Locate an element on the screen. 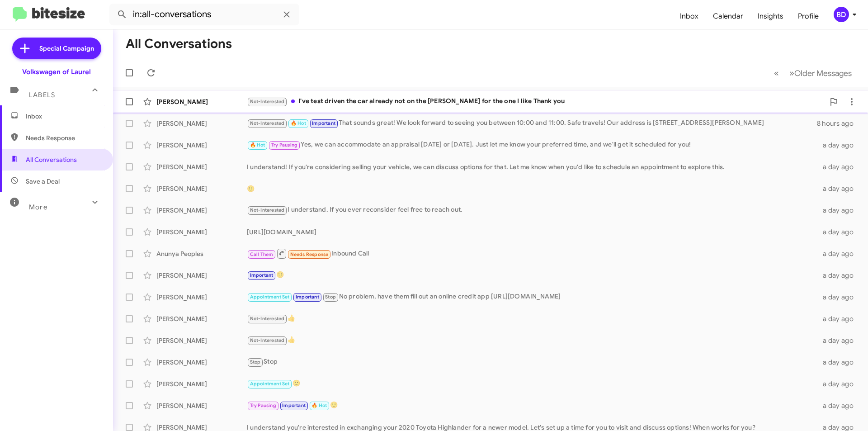 This screenshot has width=868, height=431. button: BD is located at coordinates (842, 14).